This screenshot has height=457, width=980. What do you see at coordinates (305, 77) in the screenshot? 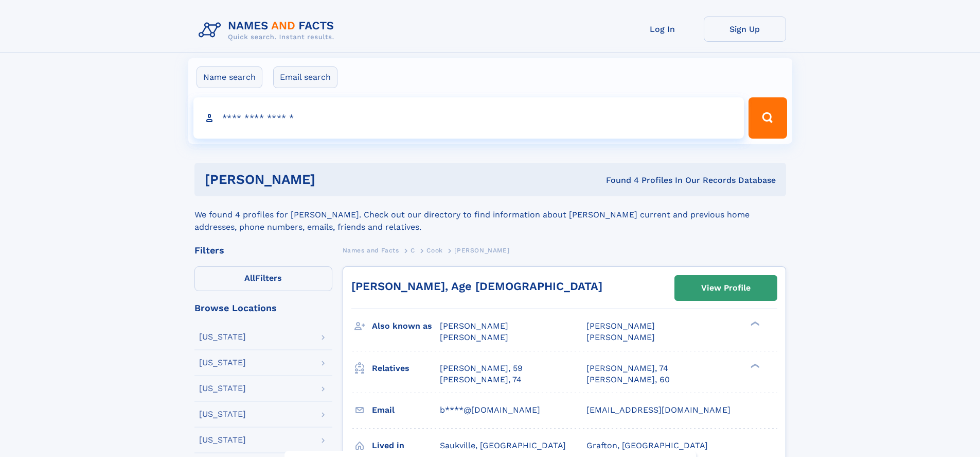
I see `label: Email search` at bounding box center [305, 77].